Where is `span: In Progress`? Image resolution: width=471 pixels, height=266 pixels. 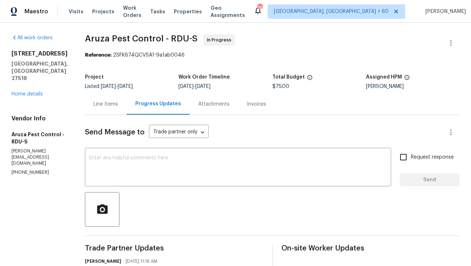 span: In Progress is located at coordinates (221, 40).